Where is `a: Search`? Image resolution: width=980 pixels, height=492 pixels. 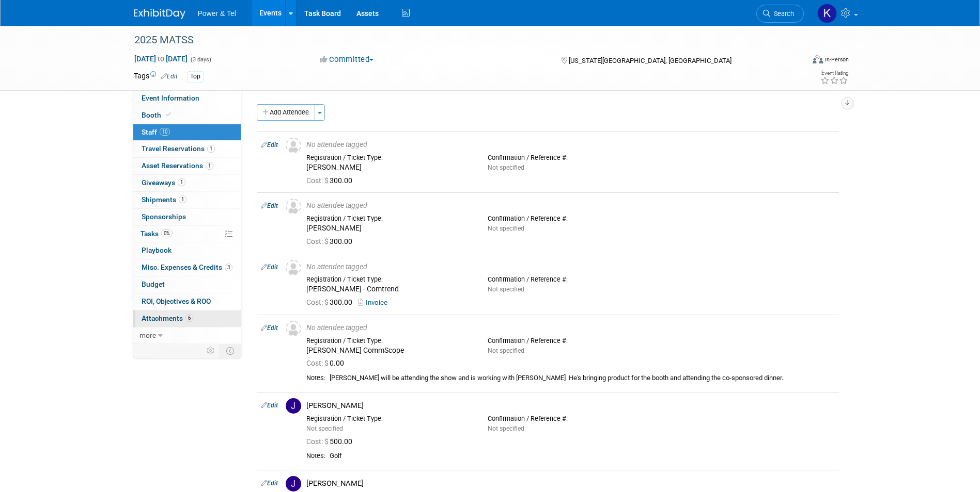
a: Search is located at coordinates (780, 14).